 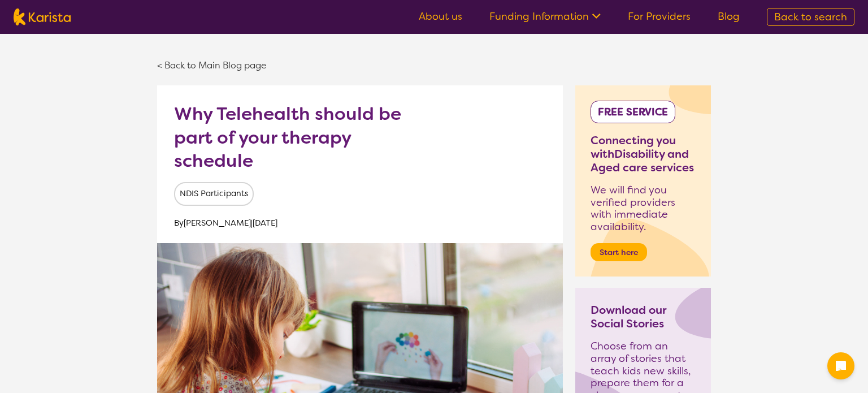 I want to click on a: < Back to Main Blog page, so click(x=212, y=65).